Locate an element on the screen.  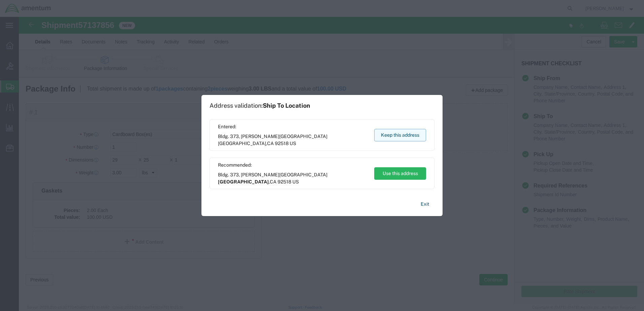
button: Use this address is located at coordinates (400, 173).